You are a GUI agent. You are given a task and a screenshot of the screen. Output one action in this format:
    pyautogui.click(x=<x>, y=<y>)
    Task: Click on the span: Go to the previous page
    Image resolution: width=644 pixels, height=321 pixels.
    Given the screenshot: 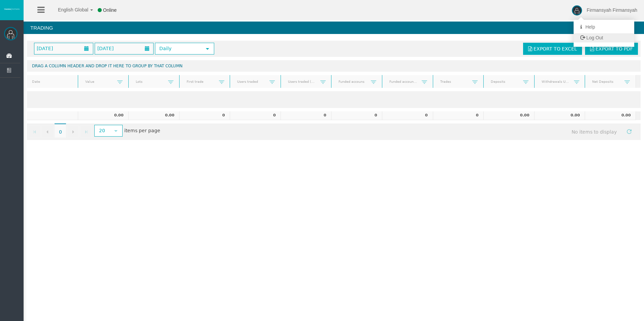 What is the action you would take?
    pyautogui.click(x=47, y=132)
    